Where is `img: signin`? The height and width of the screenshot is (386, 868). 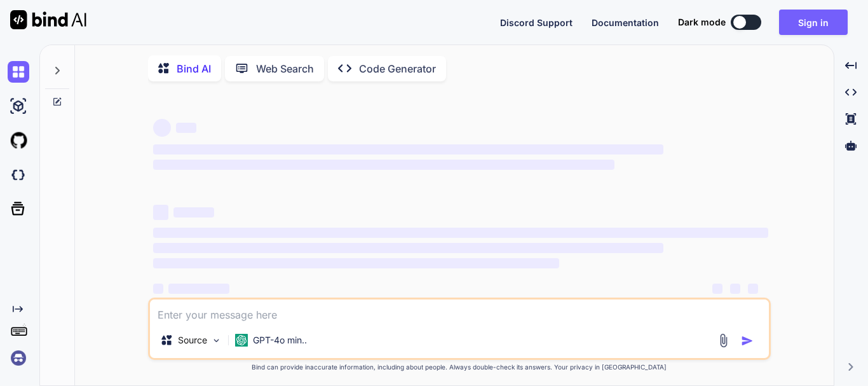 img: signin is located at coordinates (18, 359).